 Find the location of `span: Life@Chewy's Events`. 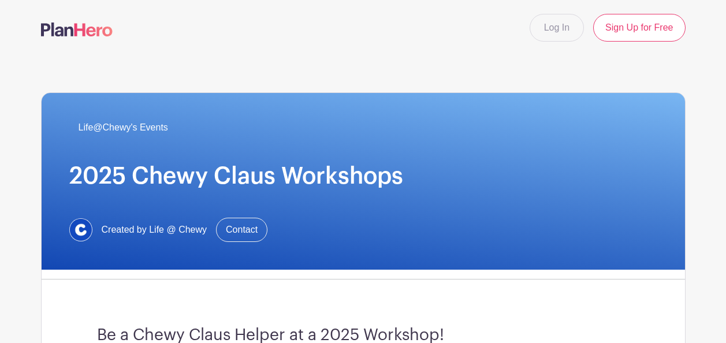

span: Life@Chewy's Events is located at coordinates (123, 128).